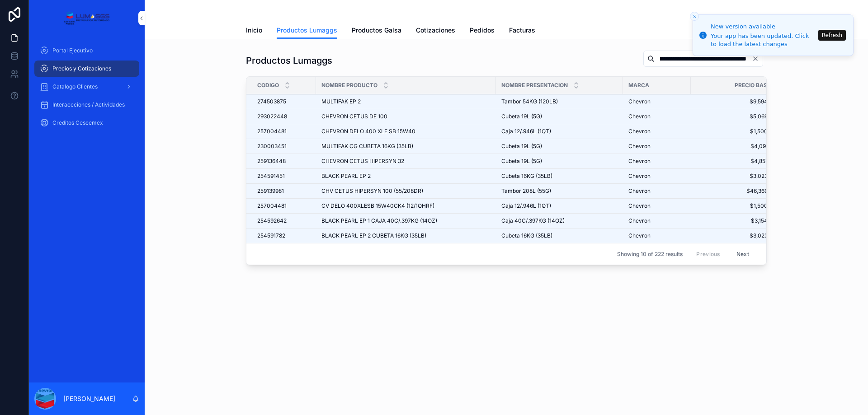 The width and height of the screenshot is (868, 415). I want to click on a: 274503875, so click(284, 102).